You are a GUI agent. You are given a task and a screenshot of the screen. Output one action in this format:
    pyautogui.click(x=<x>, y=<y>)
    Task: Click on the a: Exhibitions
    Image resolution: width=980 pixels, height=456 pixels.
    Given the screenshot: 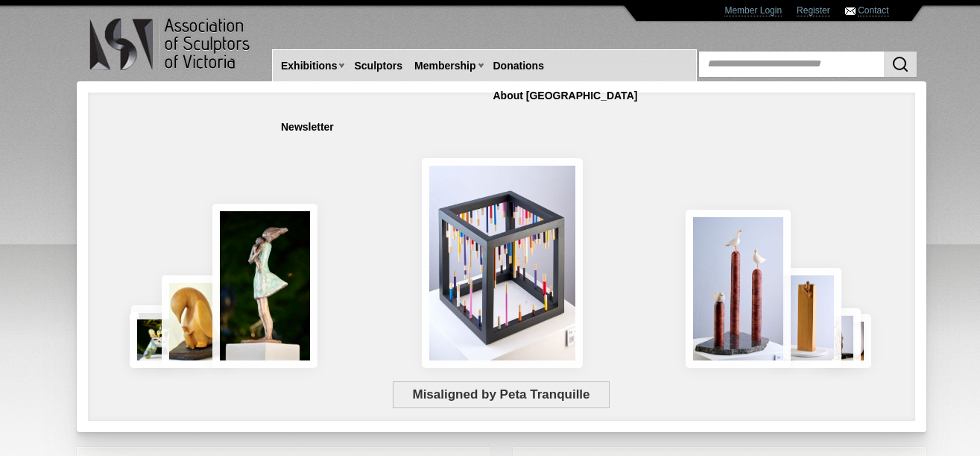 What is the action you would take?
    pyautogui.click(x=309, y=66)
    